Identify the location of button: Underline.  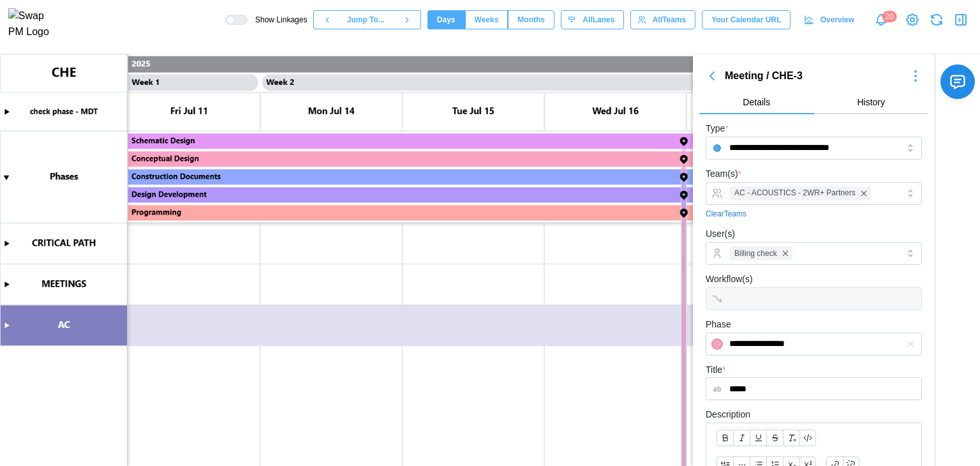
(758, 438).